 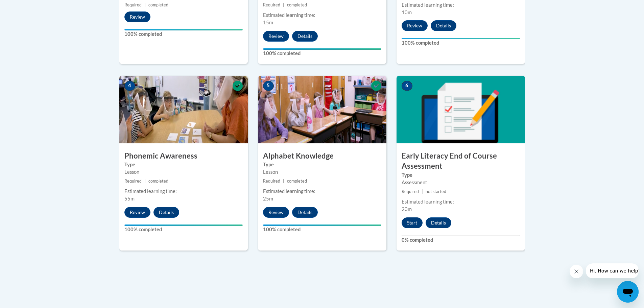 I want to click on span: 20m, so click(x=407, y=209).